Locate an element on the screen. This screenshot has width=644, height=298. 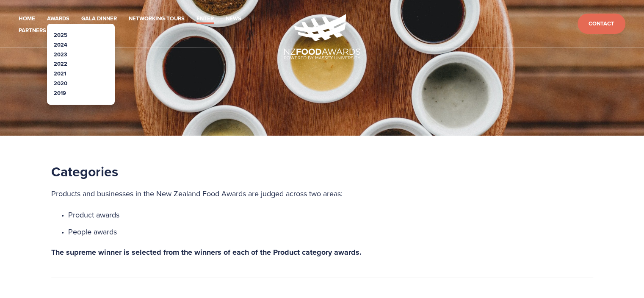
a: 2020 is located at coordinates (61, 83).